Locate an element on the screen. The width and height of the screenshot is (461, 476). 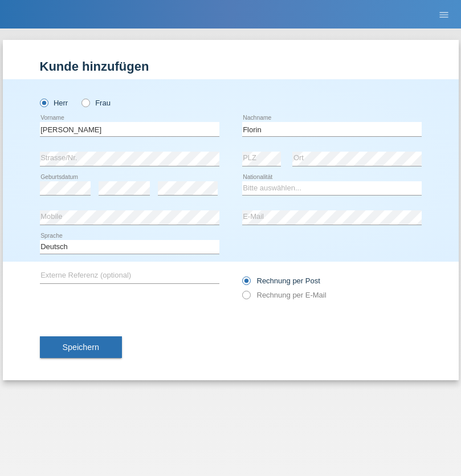
label: Frau is located at coordinates (96, 102).